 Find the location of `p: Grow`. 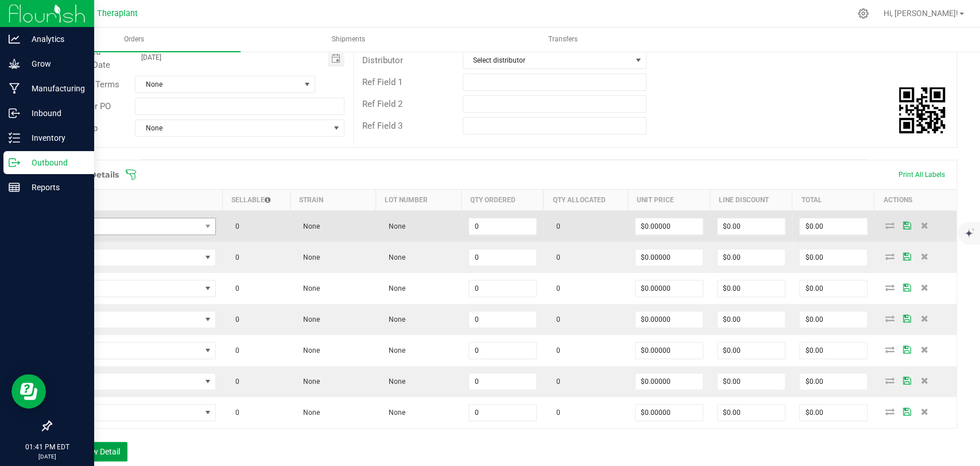

p: Grow is located at coordinates (55, 64).